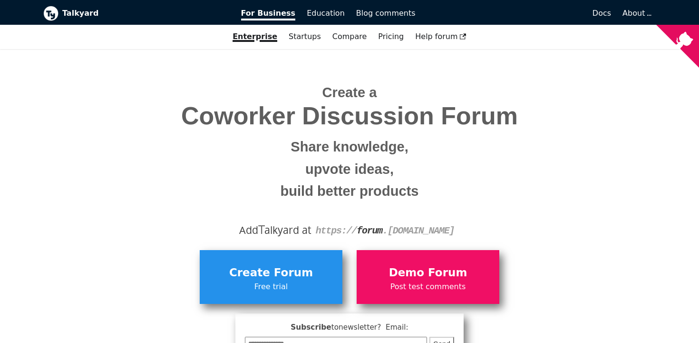 The width and height of the screenshot is (699, 343). What do you see at coordinates (428, 273) in the screenshot?
I see `span: Demo Forum` at bounding box center [428, 273].